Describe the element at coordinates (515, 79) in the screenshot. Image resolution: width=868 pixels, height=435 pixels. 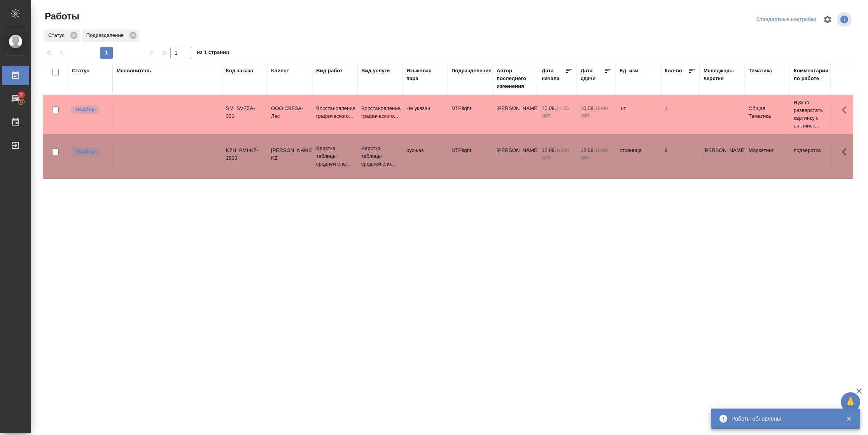
I see `div: Автор последнего изменения` at that location.